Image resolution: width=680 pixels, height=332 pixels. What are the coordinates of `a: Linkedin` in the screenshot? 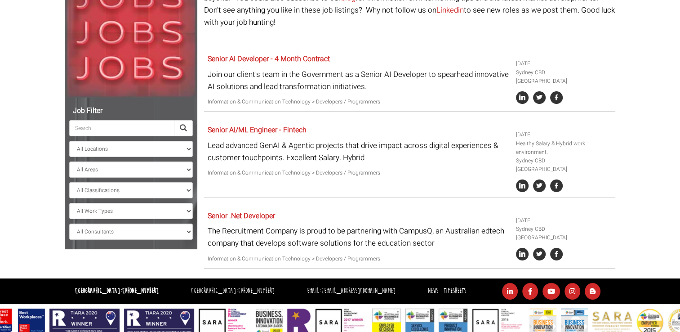 It's located at (450, 10).